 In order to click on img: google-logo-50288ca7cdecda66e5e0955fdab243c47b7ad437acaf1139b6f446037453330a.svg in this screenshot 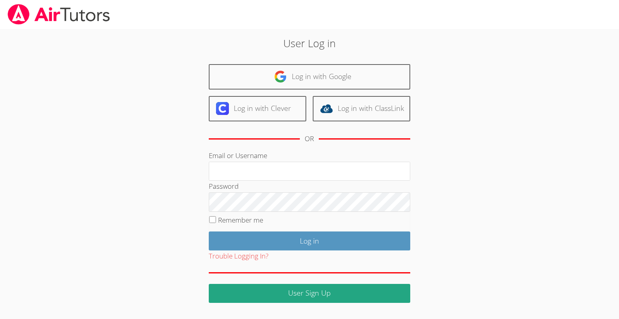, I will do `click(281, 77)`.